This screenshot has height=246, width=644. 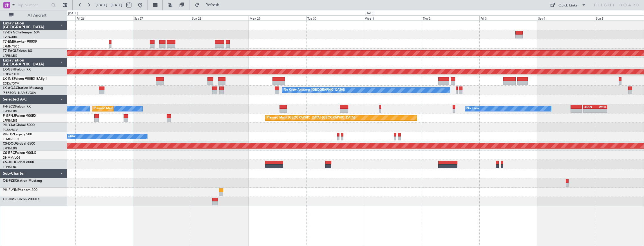 What do you see at coordinates (568, 5) in the screenshot?
I see `div: Quick Links` at bounding box center [568, 5].